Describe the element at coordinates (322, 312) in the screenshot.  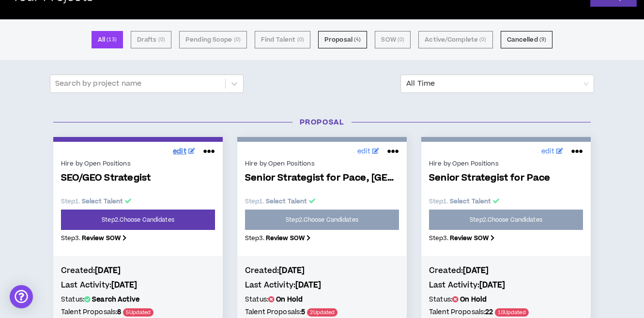
I see `span: 2 Updated` at that location.